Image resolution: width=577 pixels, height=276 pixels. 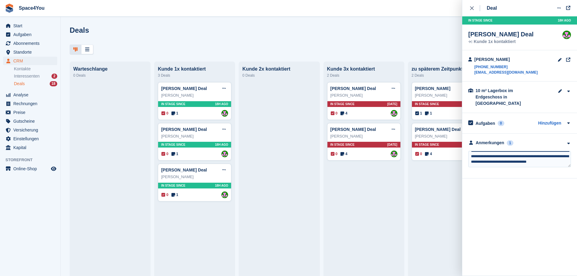 I want to click on h2: Aufgaben, so click(x=485, y=123).